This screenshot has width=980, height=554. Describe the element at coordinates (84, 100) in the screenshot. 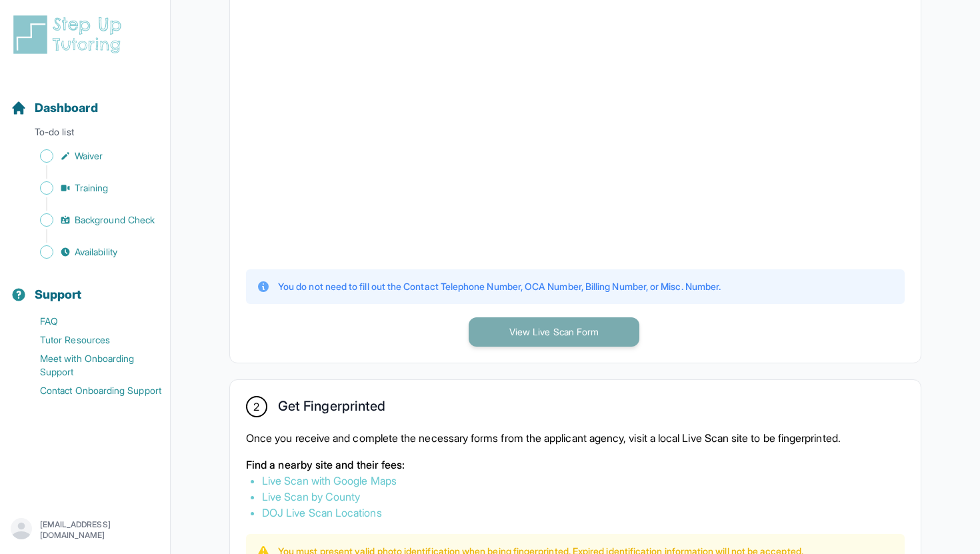

I see `button: Dashboard` at that location.